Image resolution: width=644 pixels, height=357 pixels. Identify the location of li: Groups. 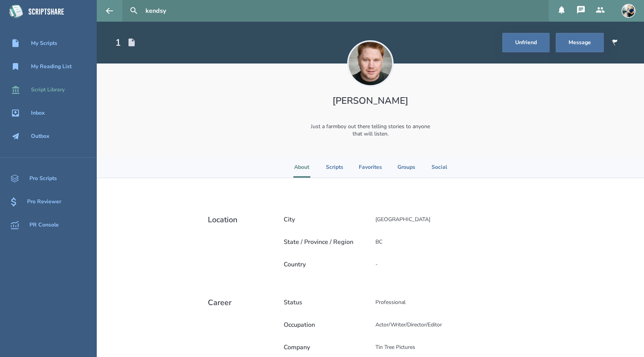
(407, 167).